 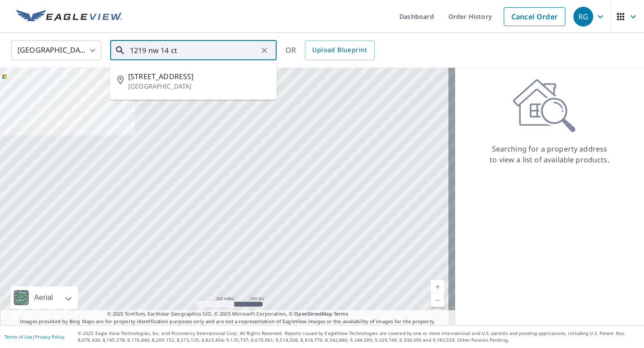 I want to click on a: Privacy Policy, so click(x=49, y=336).